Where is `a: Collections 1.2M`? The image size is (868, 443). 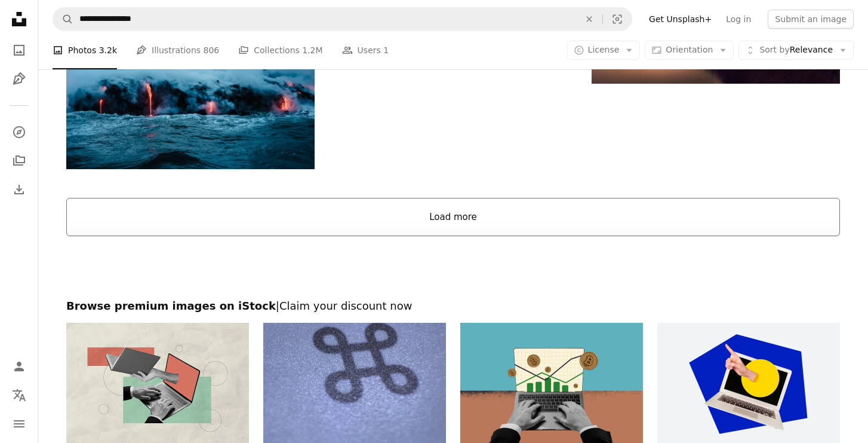
a: Collections 1.2M is located at coordinates (280, 50).